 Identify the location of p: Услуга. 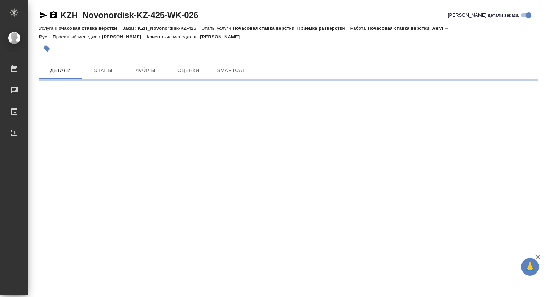
(47, 28).